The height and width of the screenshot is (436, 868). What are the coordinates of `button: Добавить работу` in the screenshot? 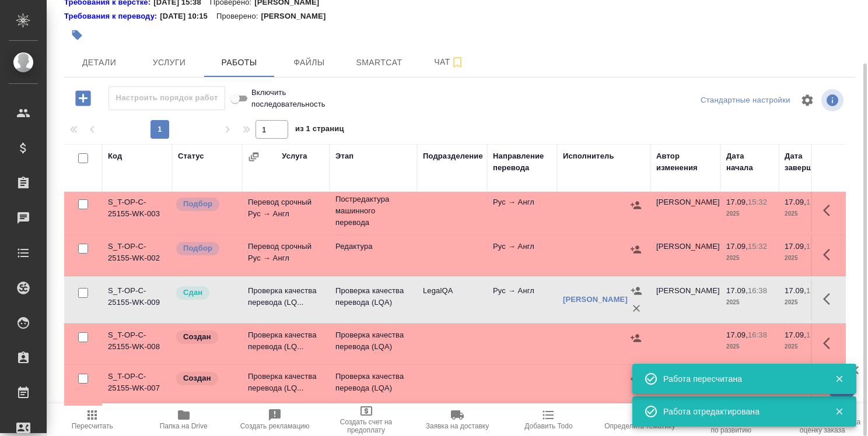 It's located at (83, 98).